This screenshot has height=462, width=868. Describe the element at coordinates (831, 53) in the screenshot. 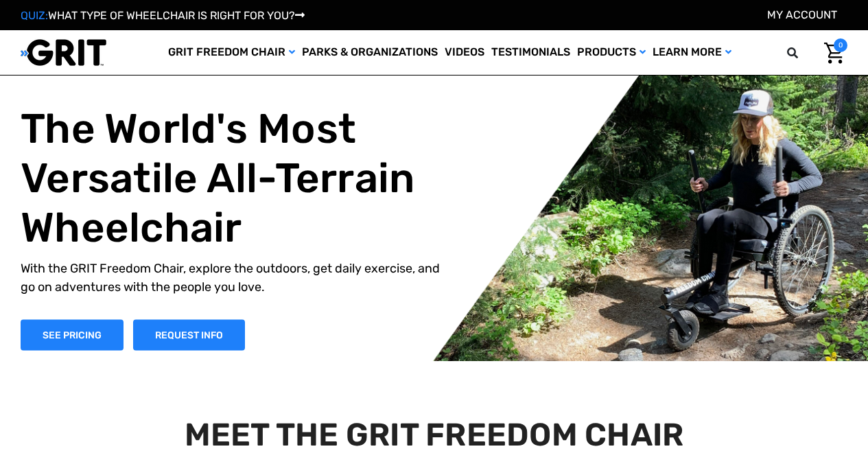

I see `a: Cart with 0 items` at that location.